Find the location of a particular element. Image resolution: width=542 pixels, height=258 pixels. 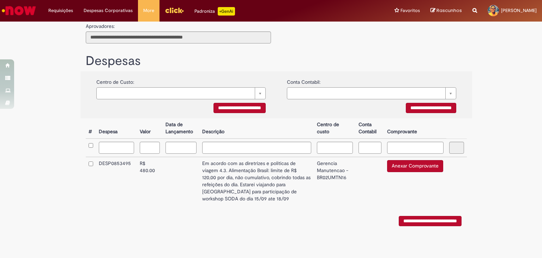

span: Rascunhos is located at coordinates (449, 10).